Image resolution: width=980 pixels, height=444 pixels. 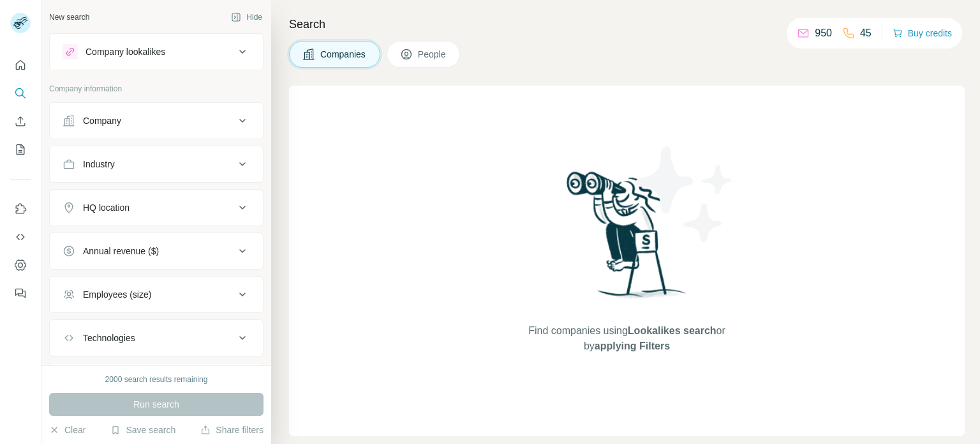 What do you see at coordinates (433, 54) in the screenshot?
I see `span: People` at bounding box center [433, 54].